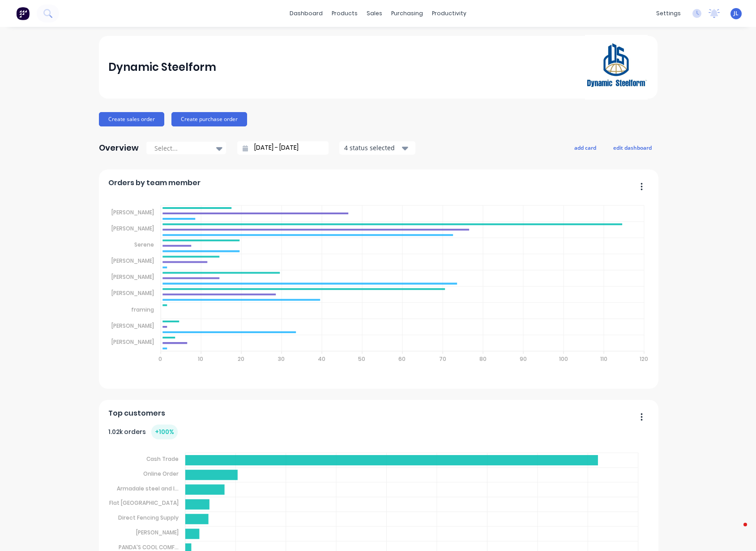 This screenshot has width=756, height=551. I want to click on tspan: Serene, so click(144, 244).